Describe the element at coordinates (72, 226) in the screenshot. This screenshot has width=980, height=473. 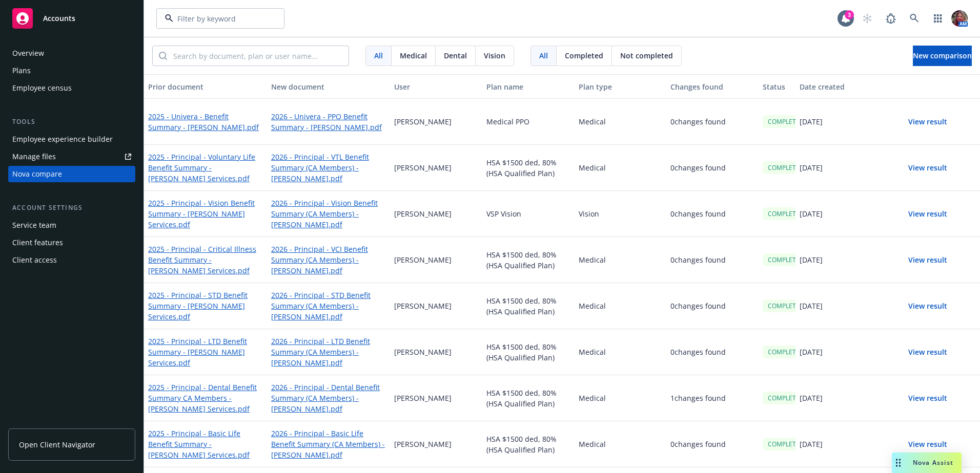
I see `a: Service team` at that location.